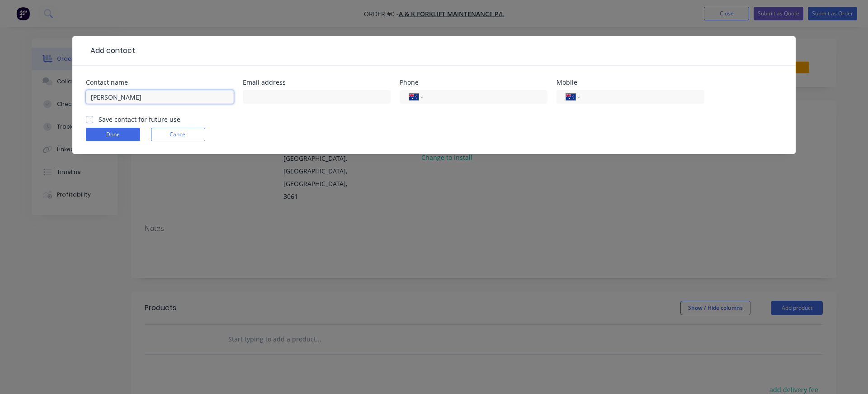 Image resolution: width=868 pixels, height=394 pixels. What do you see at coordinates (630, 82) in the screenshot?
I see `div: Mobile` at bounding box center [630, 82].